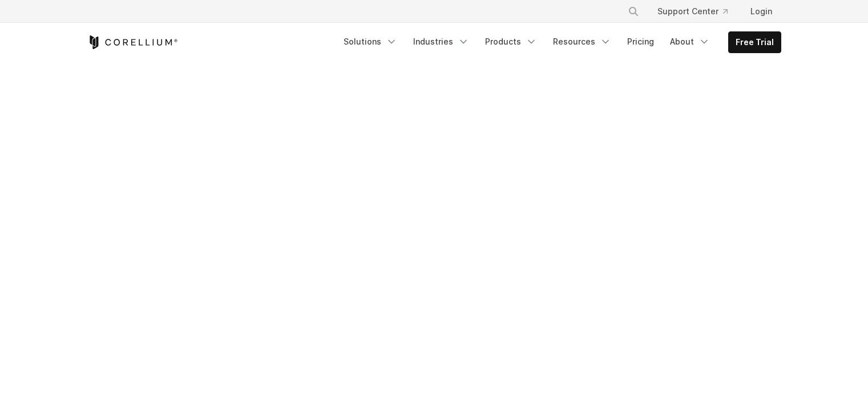  I want to click on a: Login, so click(761, 11).